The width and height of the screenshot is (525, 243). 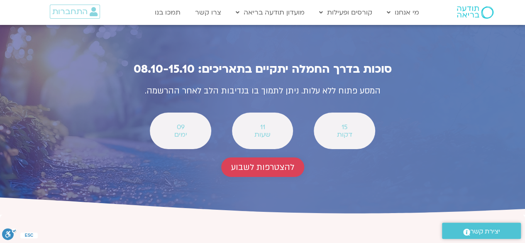 What do you see at coordinates (270, 12) in the screenshot?
I see `a: מועדון תודעה בריאה` at bounding box center [270, 12].